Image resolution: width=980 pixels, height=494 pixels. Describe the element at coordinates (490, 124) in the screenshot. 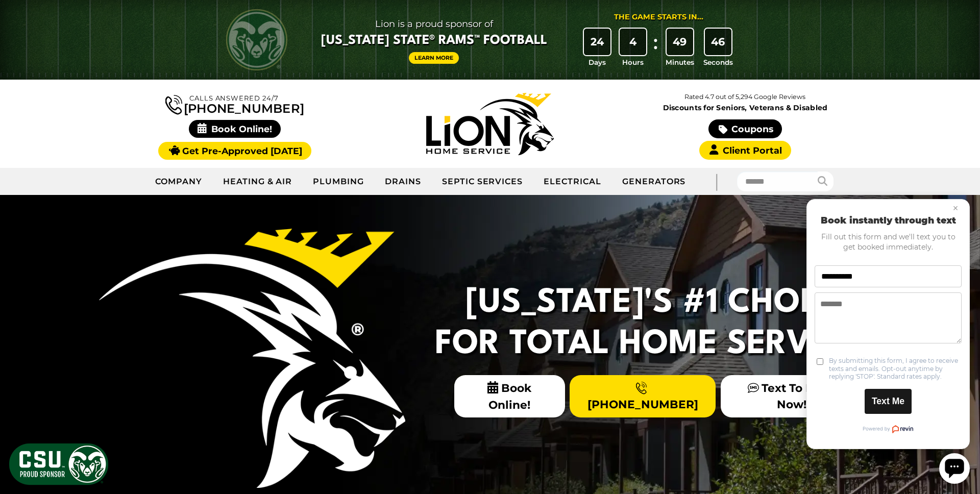

I see `img: Lion Home Service` at that location.